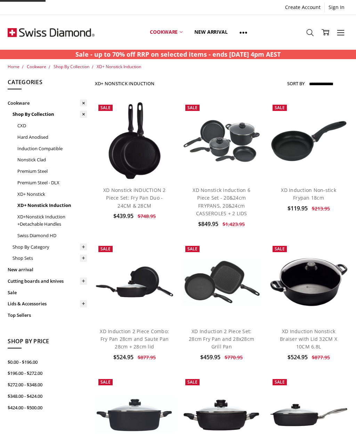 The image size is (356, 434). What do you see at coordinates (222, 141) in the screenshot?
I see `img: XD Nonstick Induction 6 Piece Set - 20&24cm FRYPANS, 20&24cm CASSEROLES + 2 LIDS` at bounding box center [222, 141].